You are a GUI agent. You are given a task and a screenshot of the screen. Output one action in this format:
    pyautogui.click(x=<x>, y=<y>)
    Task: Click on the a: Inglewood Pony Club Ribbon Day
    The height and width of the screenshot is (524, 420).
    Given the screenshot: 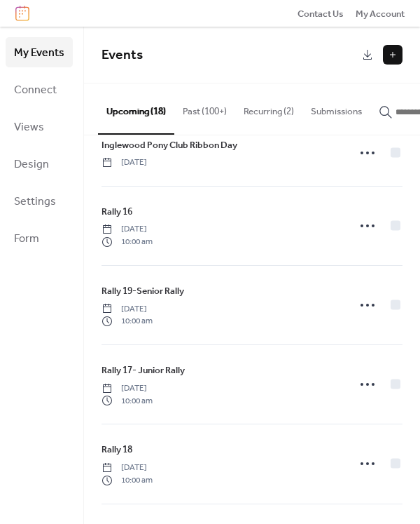 What is the action you would take?
    pyautogui.click(x=170, y=145)
    